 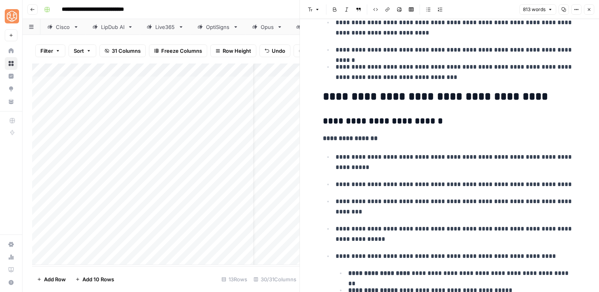 I want to click on span: Freeze Columns, so click(x=182, y=51).